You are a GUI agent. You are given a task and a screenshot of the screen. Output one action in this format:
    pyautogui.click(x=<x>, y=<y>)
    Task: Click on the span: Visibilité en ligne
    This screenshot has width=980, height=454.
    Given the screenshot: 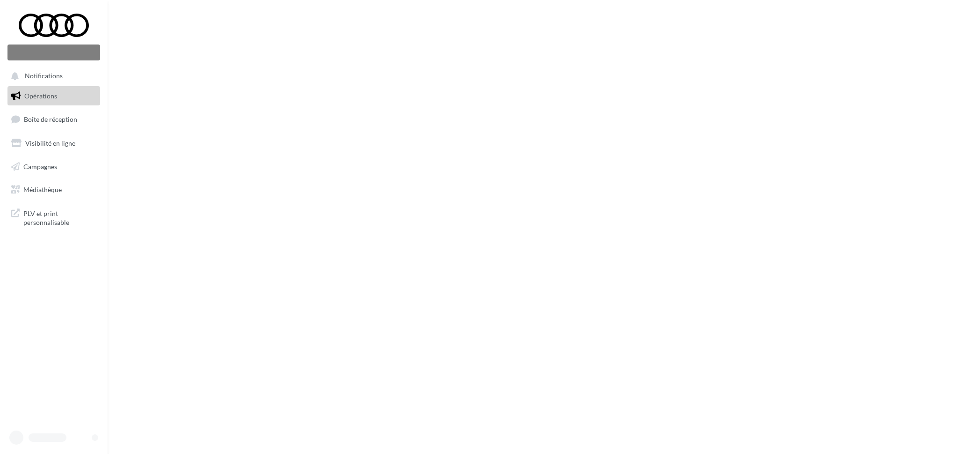 What is the action you would take?
    pyautogui.click(x=50, y=143)
    